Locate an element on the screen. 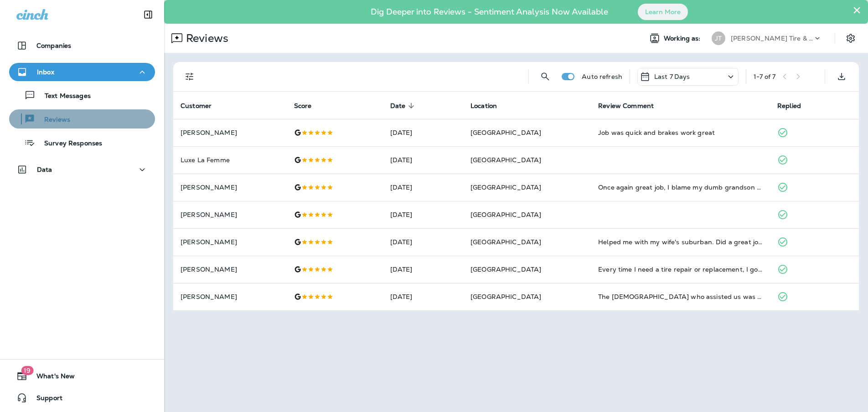  button: Inbox is located at coordinates (82, 72).